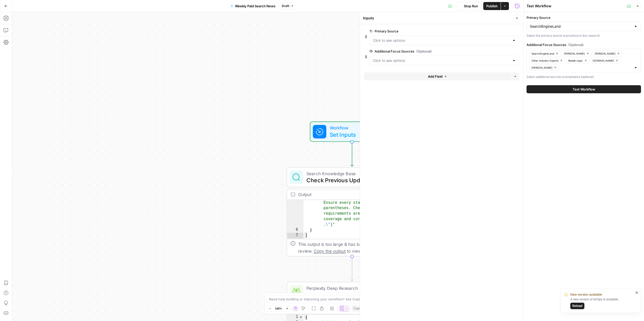 The width and height of the screenshot is (644, 321). Describe the element at coordinates (301, 317) in the screenshot. I see `span: Toggle code folding, rows 1 through 3` at that location.